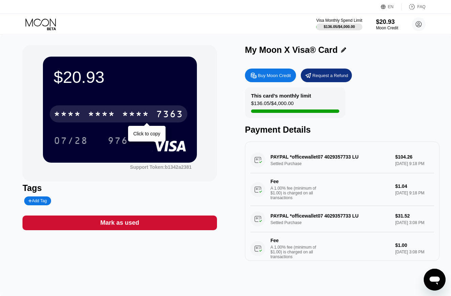 The width and height of the screenshot is (451, 296). Describe the element at coordinates (387, 28) in the screenshot. I see `div: Moon Credit` at that location.